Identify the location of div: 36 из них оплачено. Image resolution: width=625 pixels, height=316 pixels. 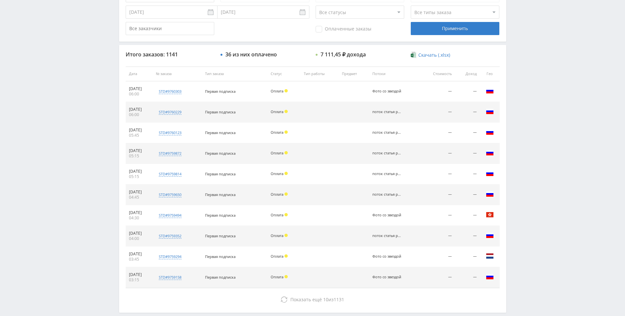
(251, 54).